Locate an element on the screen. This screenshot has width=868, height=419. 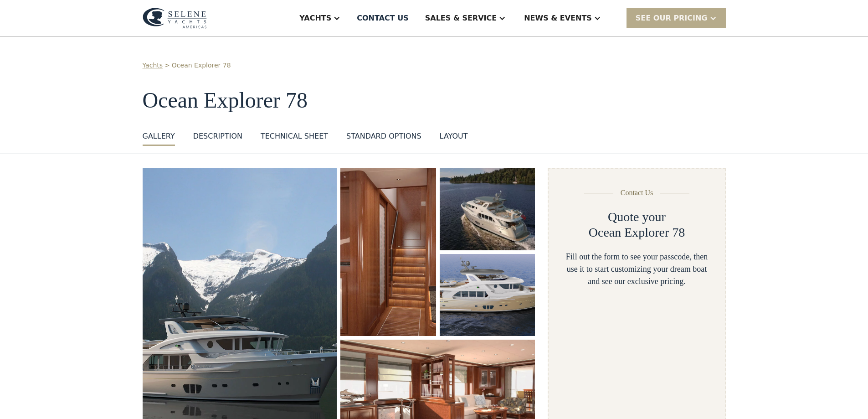
div: layout is located at coordinates (454, 137).